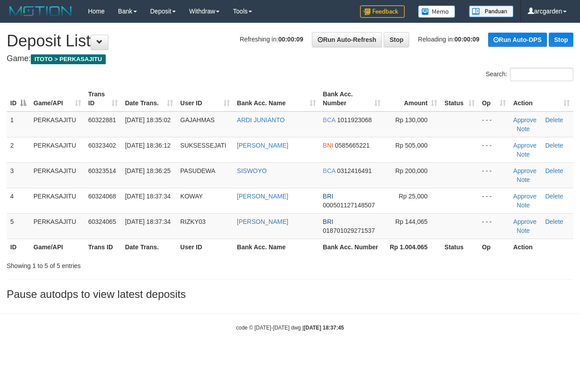  Describe the element at coordinates (352, 98) in the screenshot. I see `th: Bank Acc. Number: activate to sort column ascending` at that location.